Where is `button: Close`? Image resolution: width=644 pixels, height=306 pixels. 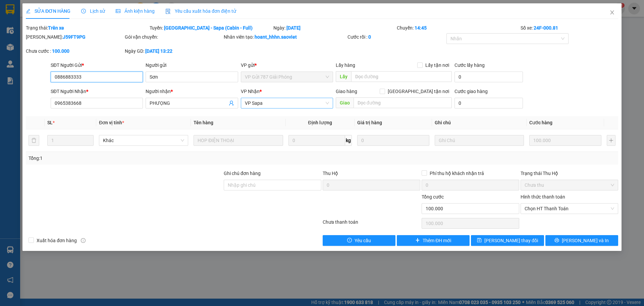
button: Close is located at coordinates (612, 13).